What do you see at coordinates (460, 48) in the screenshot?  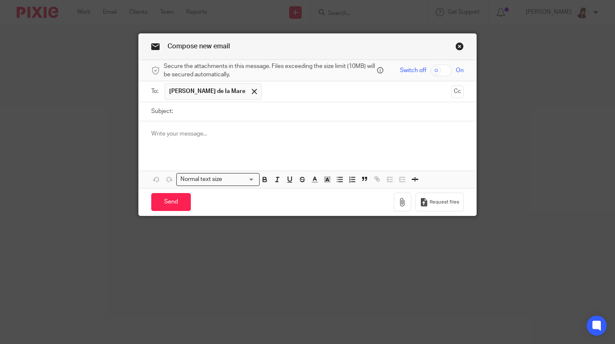 I see `a: Close this dialog window` at bounding box center [460, 48].